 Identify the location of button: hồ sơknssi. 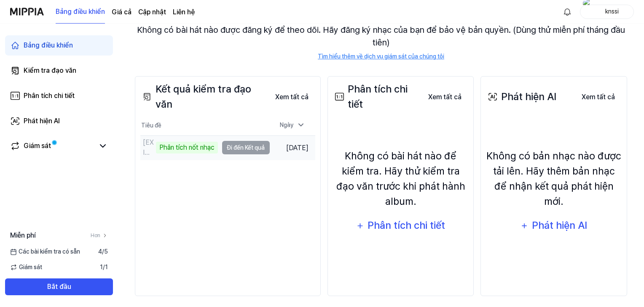
(606, 12).